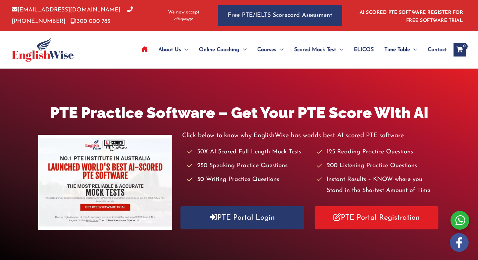 The width and height of the screenshot is (478, 260). What do you see at coordinates (435, 50) in the screenshot?
I see `a: Contact` at bounding box center [435, 50].